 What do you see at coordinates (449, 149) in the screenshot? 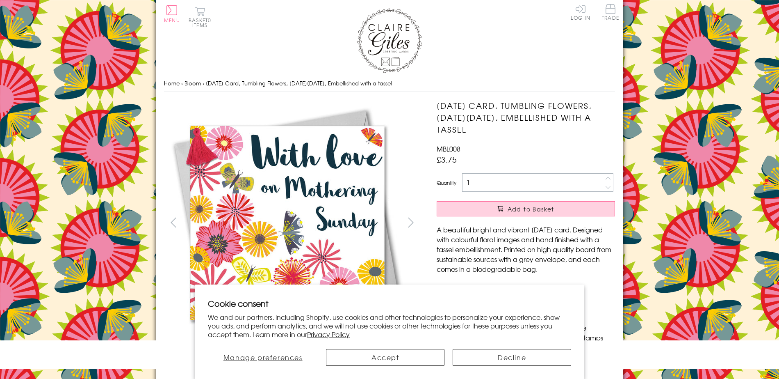
I see `span: MBL008` at bounding box center [449, 149].